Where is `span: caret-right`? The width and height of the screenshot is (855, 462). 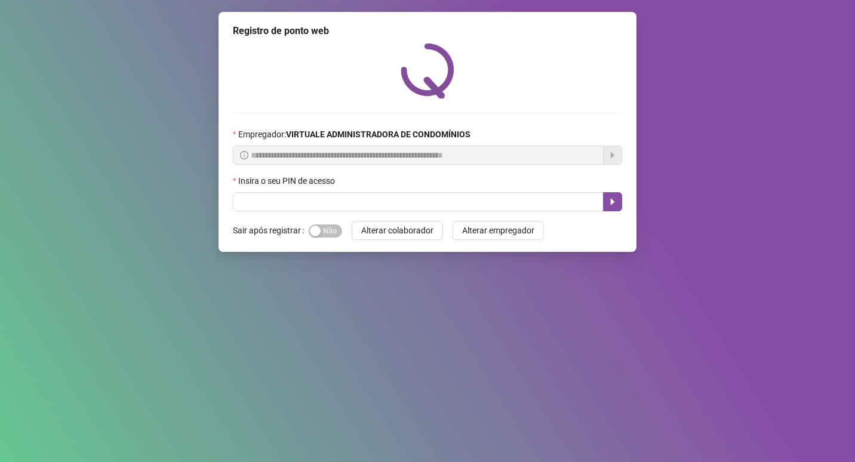 span: caret-right is located at coordinates (613, 202).